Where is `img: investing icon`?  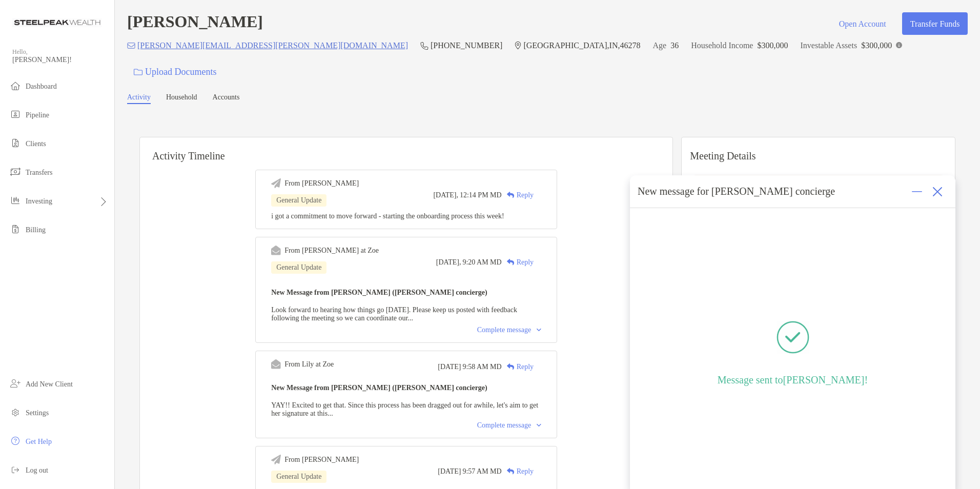 img: investing icon is located at coordinates (15, 201).